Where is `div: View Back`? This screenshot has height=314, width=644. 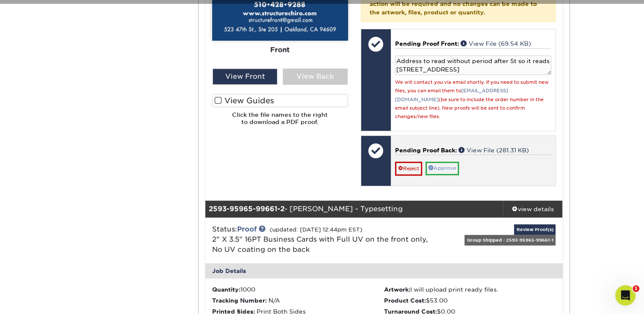
div: View Back is located at coordinates (315, 76).